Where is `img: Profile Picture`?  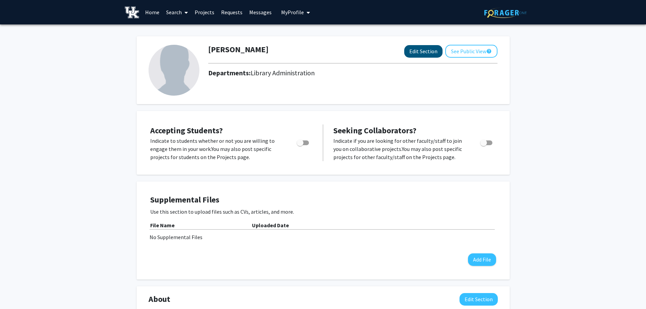 img: Profile Picture is located at coordinates (174, 70).